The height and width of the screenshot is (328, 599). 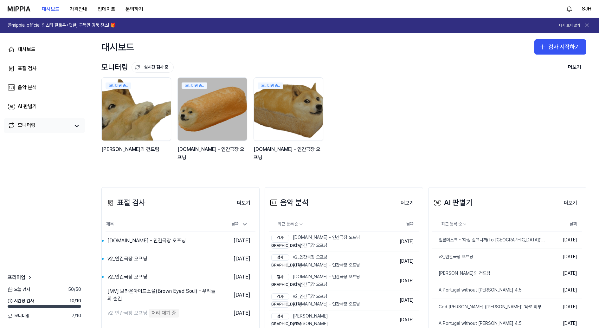 What do you see at coordinates (152, 67) in the screenshot?
I see `button: 실시간 검사 중` at bounding box center [152, 67].